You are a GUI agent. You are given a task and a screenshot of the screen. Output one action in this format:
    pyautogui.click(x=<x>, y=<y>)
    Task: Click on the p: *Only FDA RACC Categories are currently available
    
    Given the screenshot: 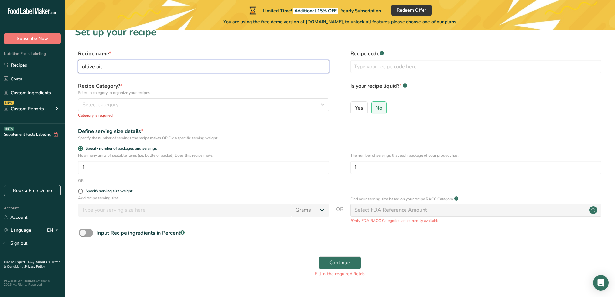 What is the action you would take?
    pyautogui.click(x=476, y=220)
    